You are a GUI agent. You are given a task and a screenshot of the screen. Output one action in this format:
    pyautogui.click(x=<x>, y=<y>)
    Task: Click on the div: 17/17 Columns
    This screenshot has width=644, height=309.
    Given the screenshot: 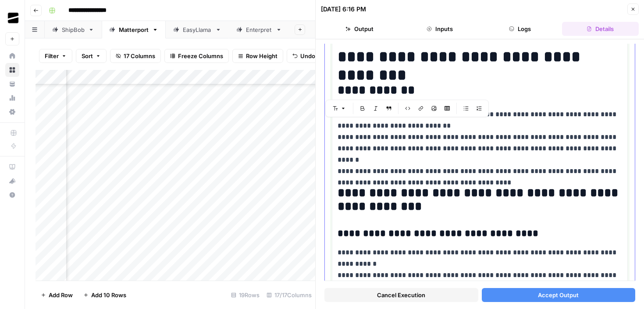 What is the action you would take?
    pyautogui.click(x=289, y=295)
    